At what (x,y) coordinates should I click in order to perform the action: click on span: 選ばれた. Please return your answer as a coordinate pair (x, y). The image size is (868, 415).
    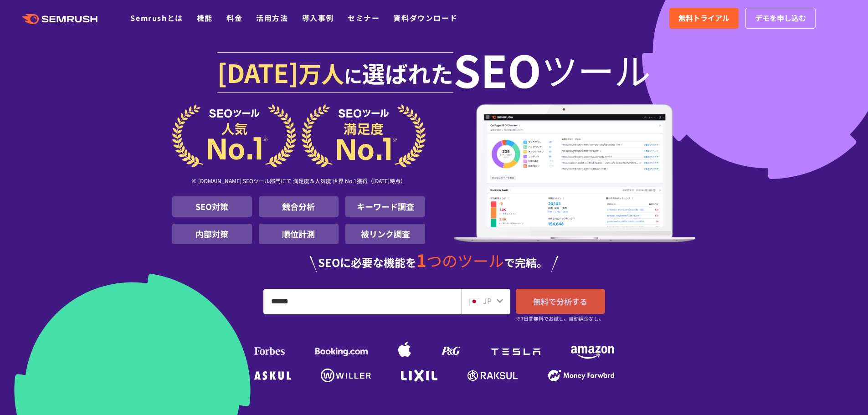
    Looking at the image, I should click on (408, 73).